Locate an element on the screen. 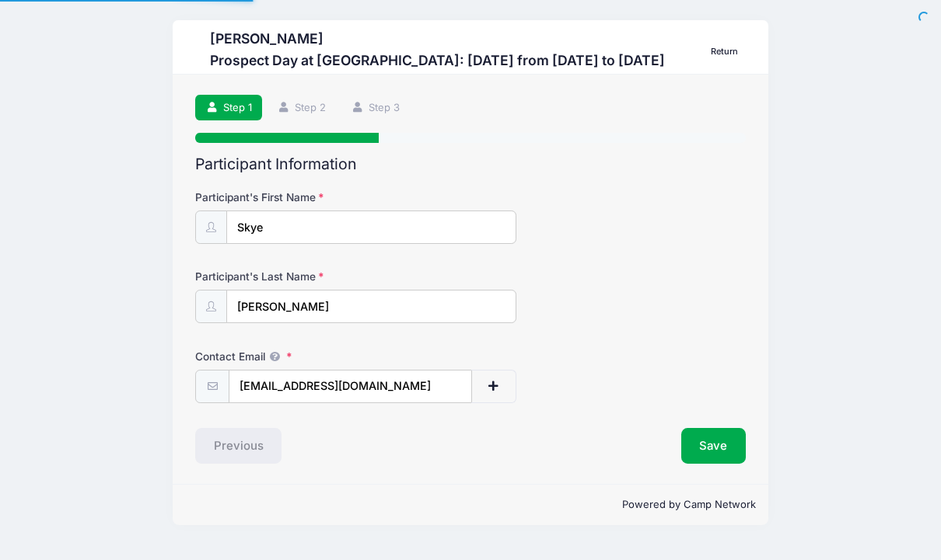 Image resolution: width=941 pixels, height=560 pixels. input: Participant's First Name is located at coordinates (371, 227).